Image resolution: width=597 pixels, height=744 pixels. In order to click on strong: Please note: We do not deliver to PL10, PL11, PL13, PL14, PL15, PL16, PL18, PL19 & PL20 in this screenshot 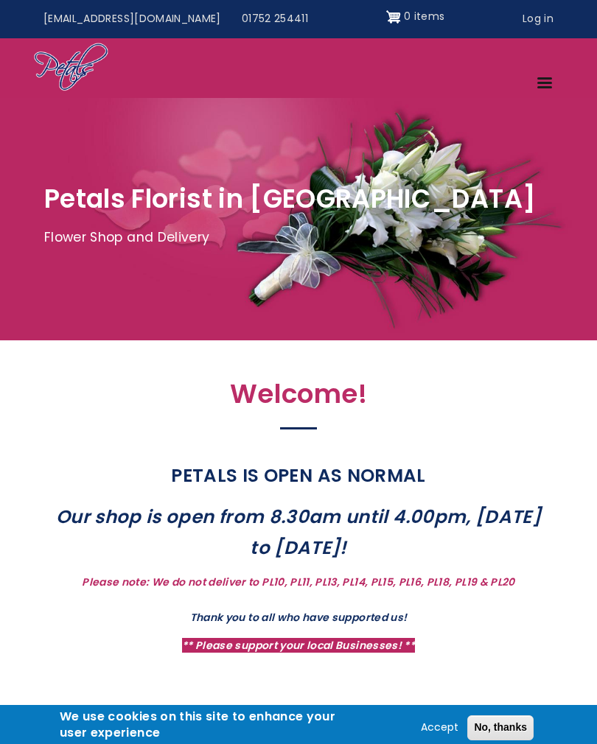, I will do `click(298, 582)`.